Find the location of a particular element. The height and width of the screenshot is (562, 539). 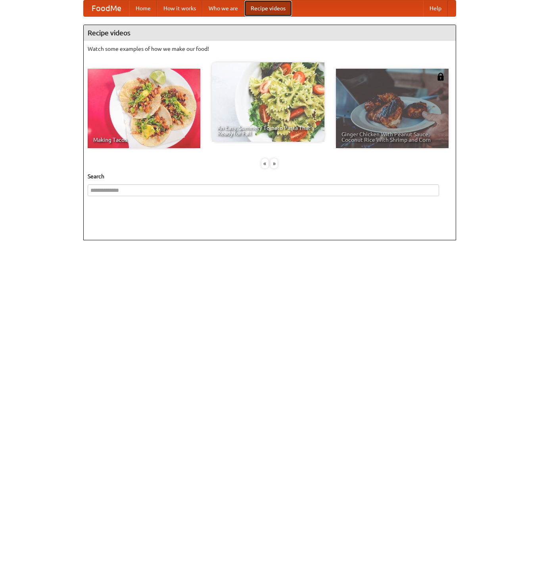

p: Watch some examples of how we make our food! is located at coordinates (270, 49).